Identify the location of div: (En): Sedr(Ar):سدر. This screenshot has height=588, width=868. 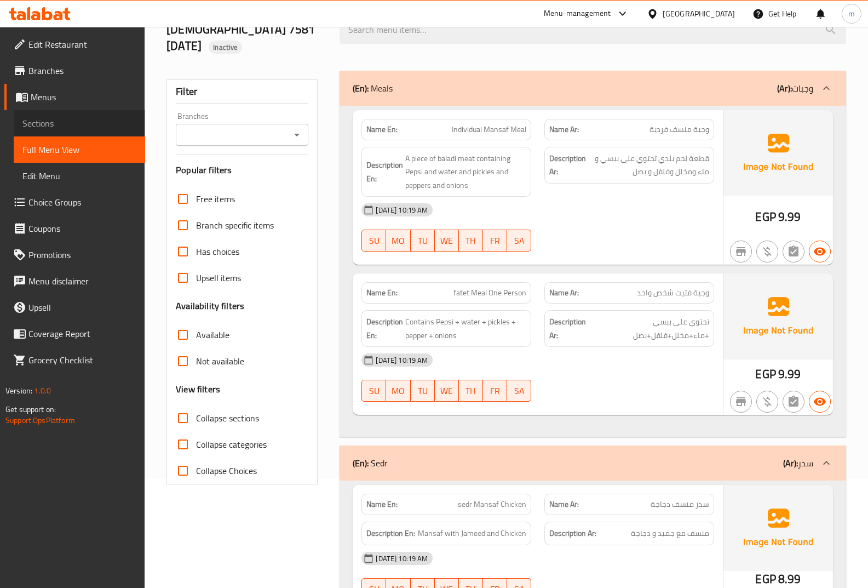
(593, 463).